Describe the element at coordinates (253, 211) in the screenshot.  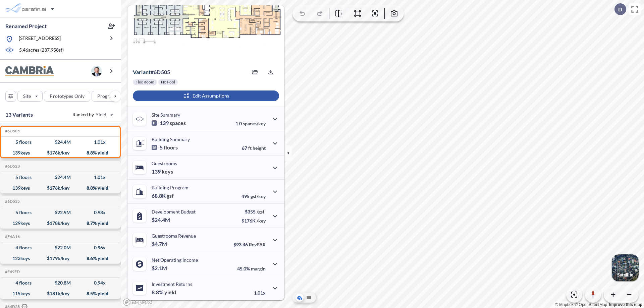
I see `p: $355` at that location.